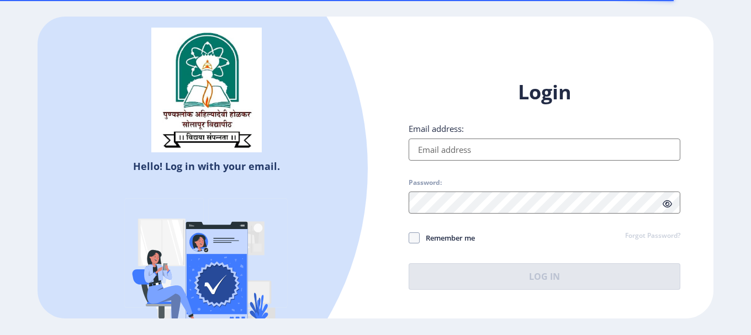  What do you see at coordinates (544, 92) in the screenshot?
I see `h1: Login` at bounding box center [544, 92].